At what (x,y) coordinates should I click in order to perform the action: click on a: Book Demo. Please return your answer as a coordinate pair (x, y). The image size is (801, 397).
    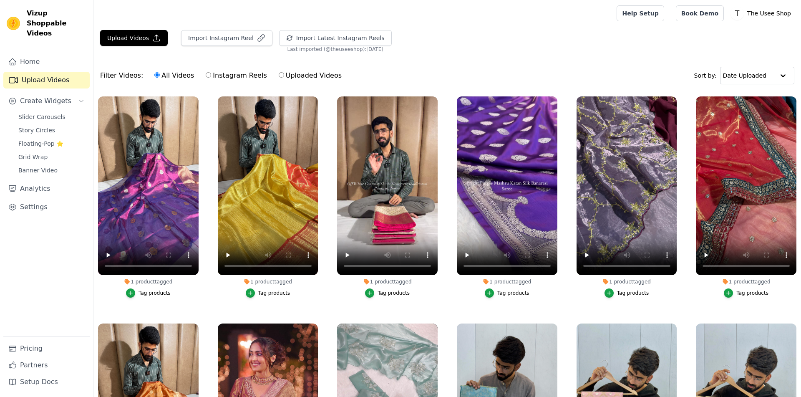
    Looking at the image, I should click on (700, 13).